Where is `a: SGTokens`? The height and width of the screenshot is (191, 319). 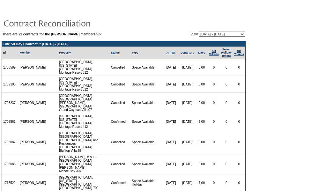
a: SGTokens is located at coordinates (239, 53).